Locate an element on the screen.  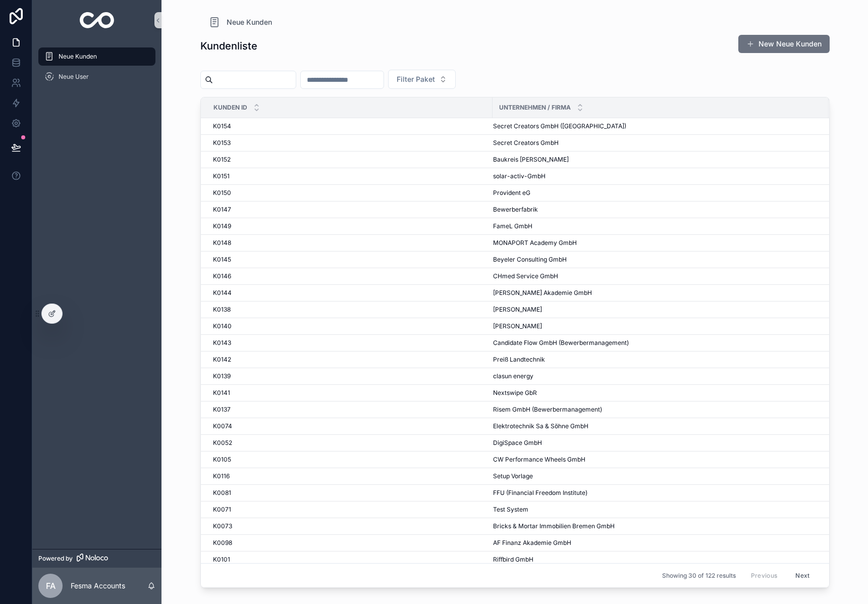
span: K0141 is located at coordinates (222, 393).